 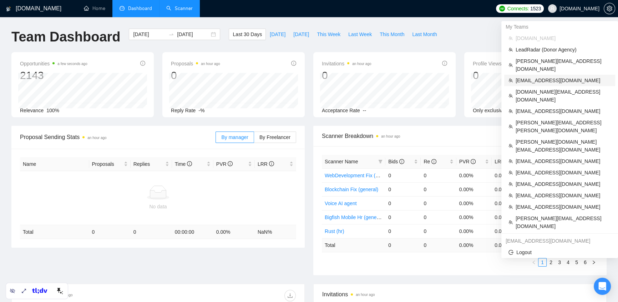 I want to click on img: logo, so click(x=9, y=9).